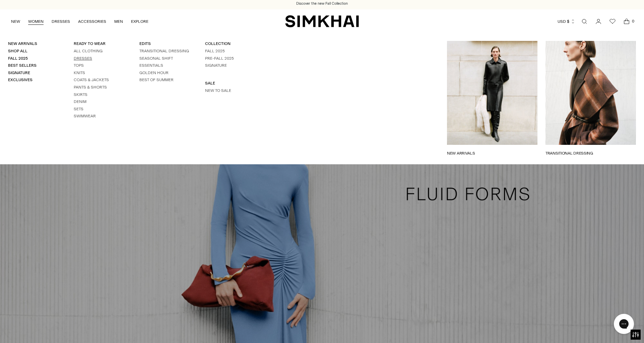  Describe the element at coordinates (119, 21) in the screenshot. I see `a: MEN` at that location.